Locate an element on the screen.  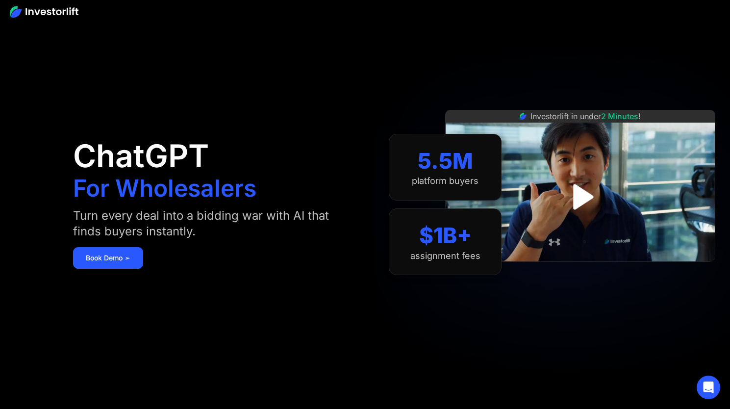
h1: For Wholesalers is located at coordinates (165, 188).